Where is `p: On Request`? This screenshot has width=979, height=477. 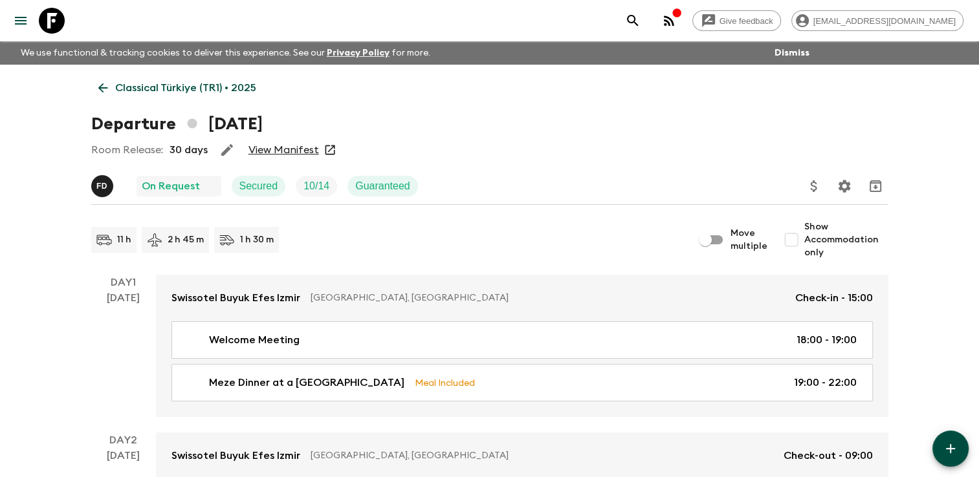 p: On Request is located at coordinates (171, 186).